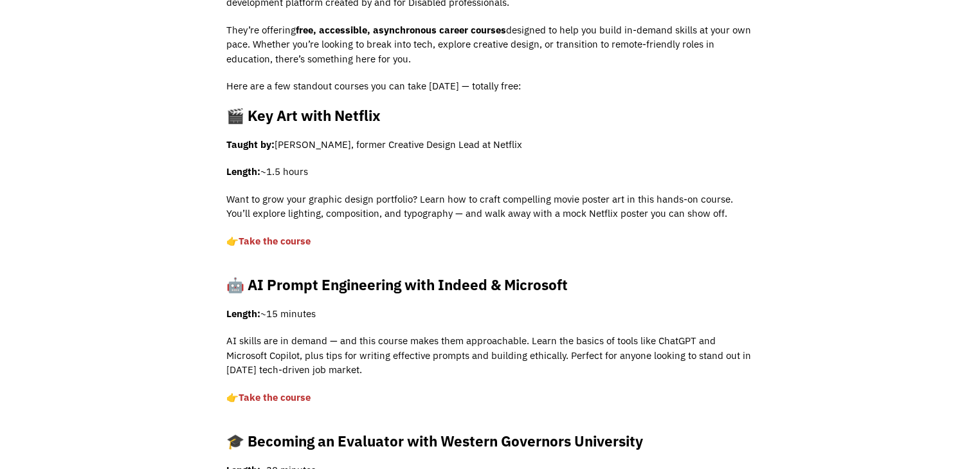 This screenshot has width=980, height=469. I want to click on p: AI skills are in demand — and this course makes them approachable. Learn the basics of tools like..., so click(490, 356).